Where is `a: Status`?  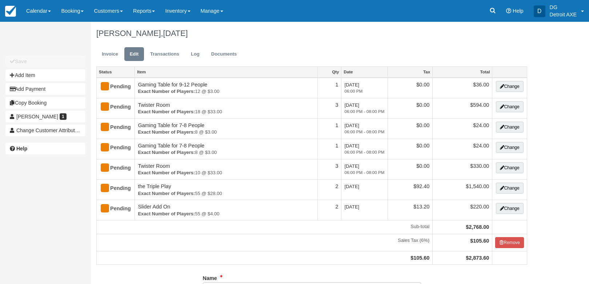 a: Status is located at coordinates (116, 72).